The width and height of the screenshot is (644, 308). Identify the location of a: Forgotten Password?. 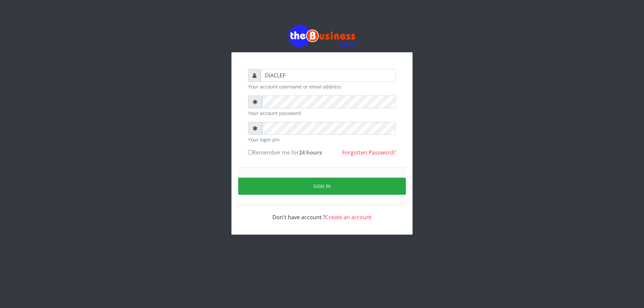
(369, 152).